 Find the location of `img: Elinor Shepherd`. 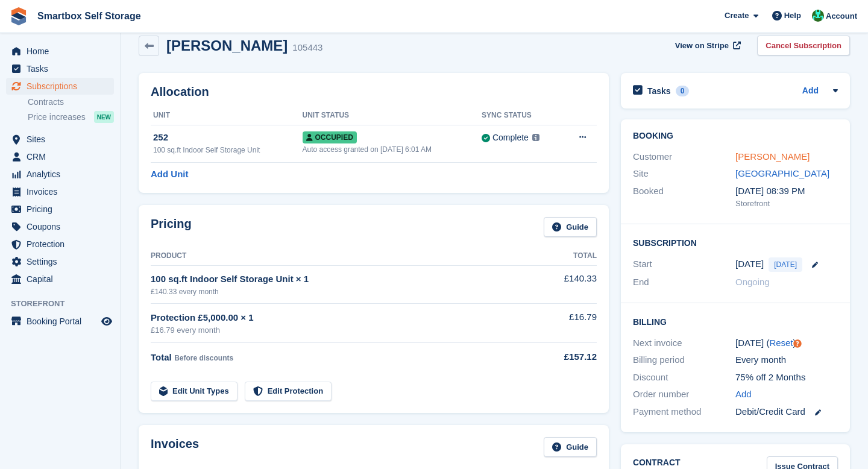

img: Elinor Shepherd is located at coordinates (818, 16).